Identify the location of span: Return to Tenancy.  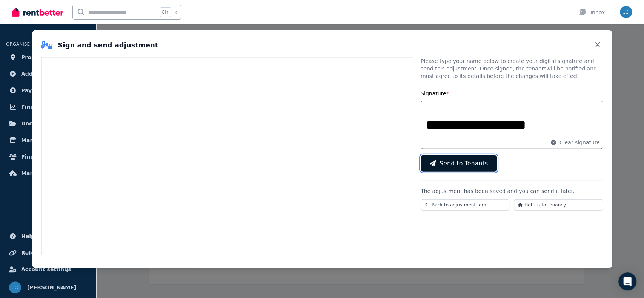
(545, 205).